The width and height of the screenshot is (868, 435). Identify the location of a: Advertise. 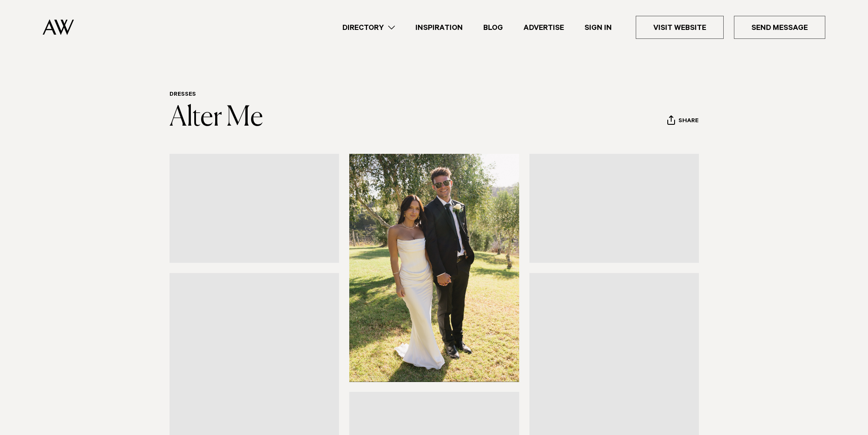
(543, 27).